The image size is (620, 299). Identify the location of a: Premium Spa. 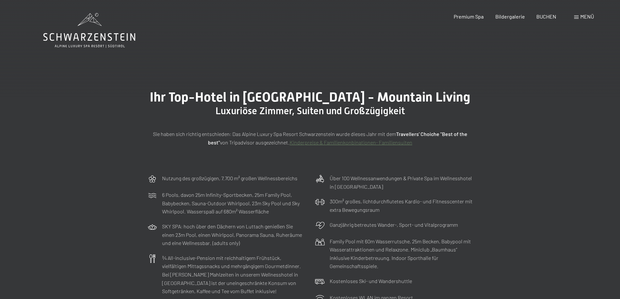
(469, 16).